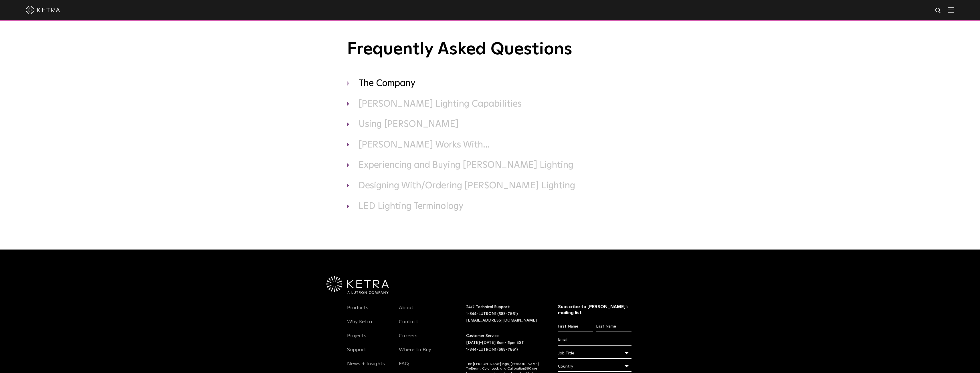 The width and height of the screenshot is (980, 373). Describe the element at coordinates (356, 354) in the screenshot. I see `a: Support` at that location.